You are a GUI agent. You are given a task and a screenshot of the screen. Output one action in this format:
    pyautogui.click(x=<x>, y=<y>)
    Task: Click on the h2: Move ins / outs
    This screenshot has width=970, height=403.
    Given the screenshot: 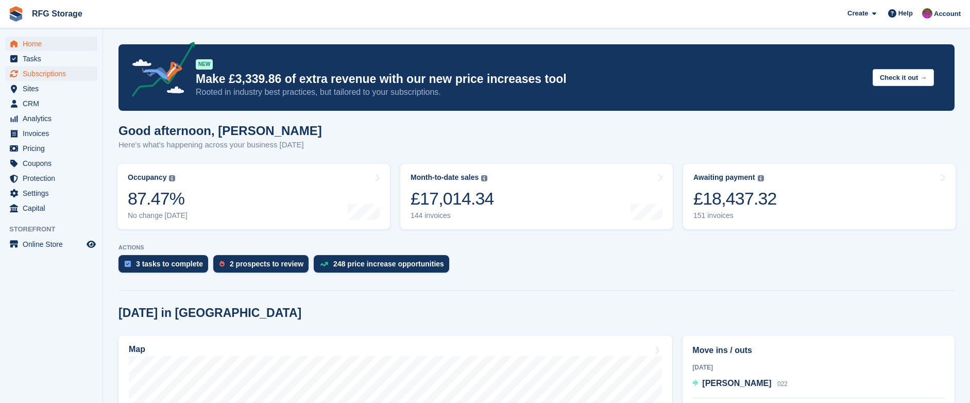 What is the action you would take?
    pyautogui.click(x=819, y=350)
    